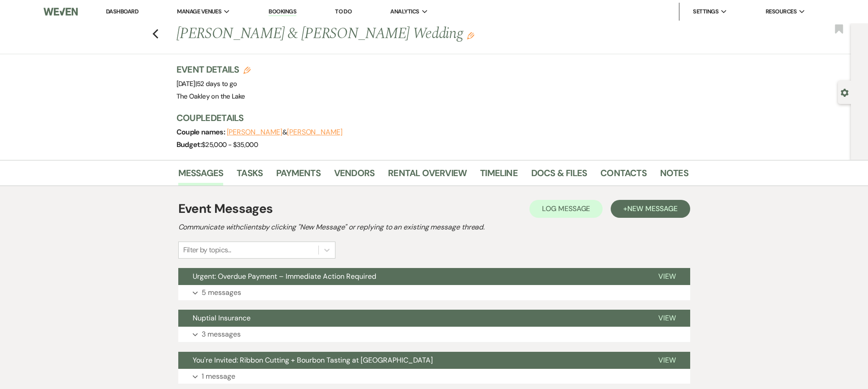 This screenshot has width=868, height=389. What do you see at coordinates (650, 209) in the screenshot?
I see `button: +New Message` at bounding box center [650, 209].